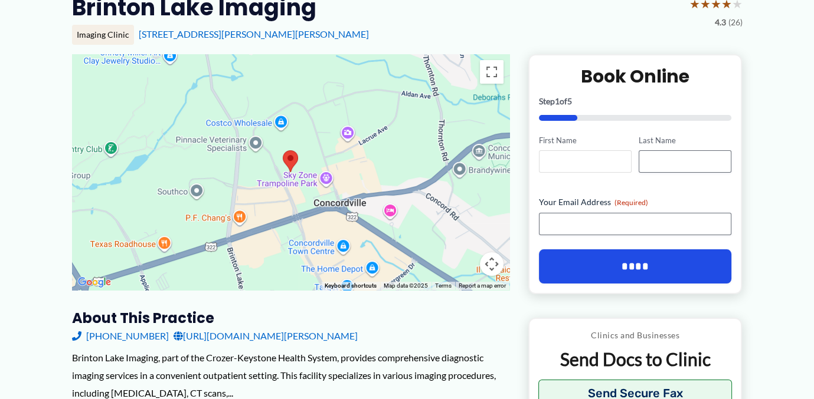 Image resolution: width=814 pixels, height=399 pixels. What do you see at coordinates (585, 140) in the screenshot?
I see `label: First Name` at bounding box center [585, 140].